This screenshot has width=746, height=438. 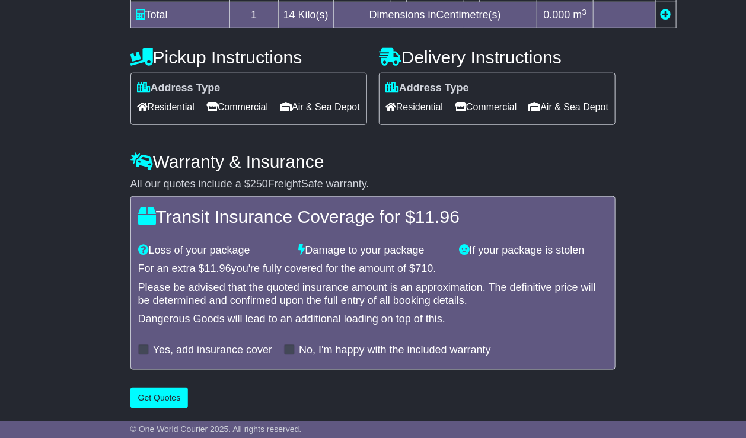 What do you see at coordinates (159, 398) in the screenshot?
I see `button: Get Quotes` at bounding box center [159, 398].